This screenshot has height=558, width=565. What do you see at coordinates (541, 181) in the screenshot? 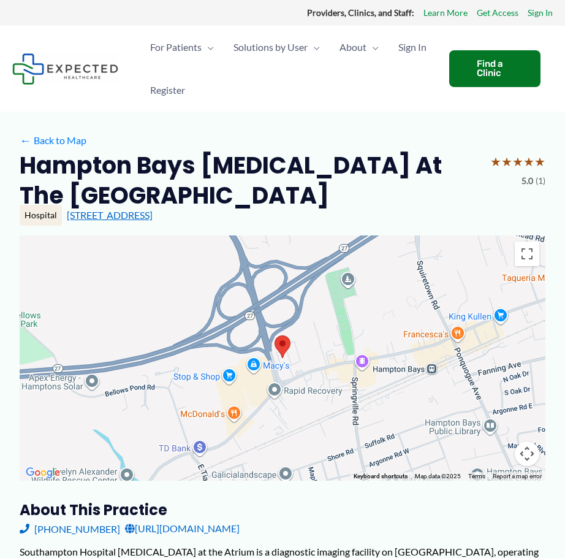
I see `span: (1)` at bounding box center [541, 181].